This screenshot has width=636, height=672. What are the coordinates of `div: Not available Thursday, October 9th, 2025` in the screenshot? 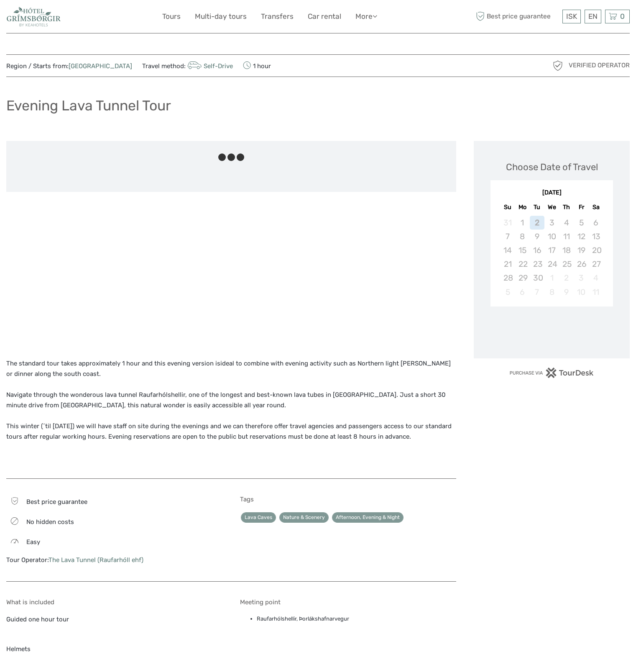 It's located at (566, 291).